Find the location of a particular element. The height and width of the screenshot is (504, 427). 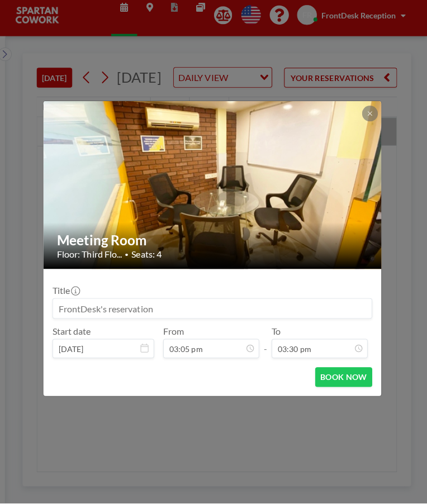

img: 537.jpg is located at coordinates (214, 189).